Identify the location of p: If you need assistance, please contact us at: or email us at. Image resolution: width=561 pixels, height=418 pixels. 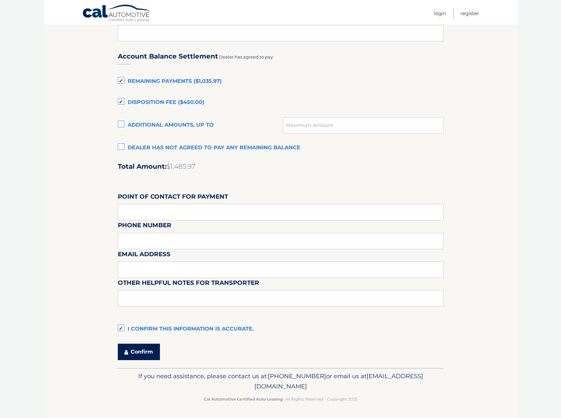
(281, 382).